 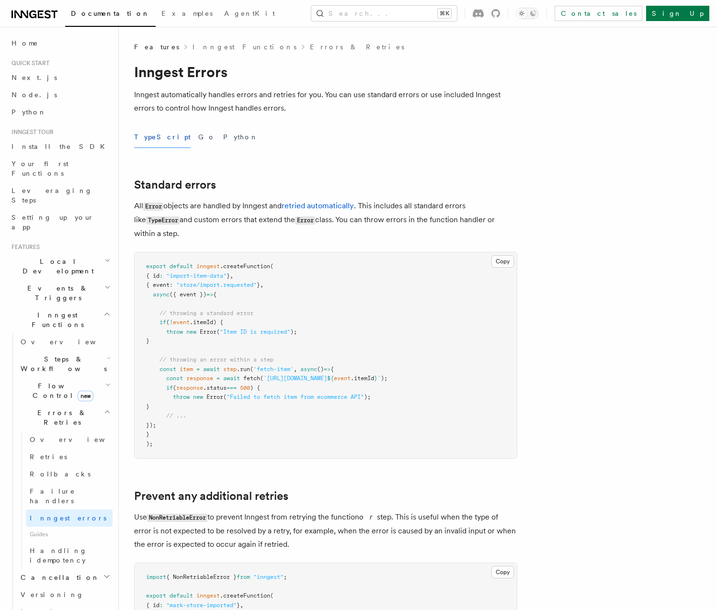 What do you see at coordinates (69, 535) in the screenshot?
I see `span: Guides` at bounding box center [69, 535].